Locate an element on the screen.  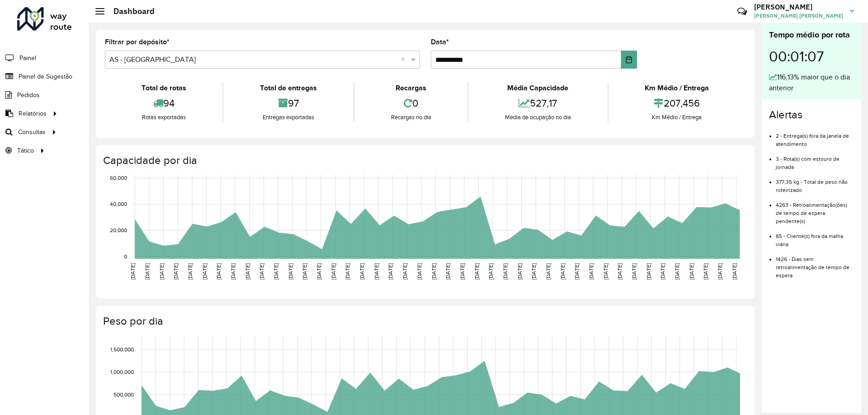
span: Painel de Sugestão is located at coordinates (45, 77).